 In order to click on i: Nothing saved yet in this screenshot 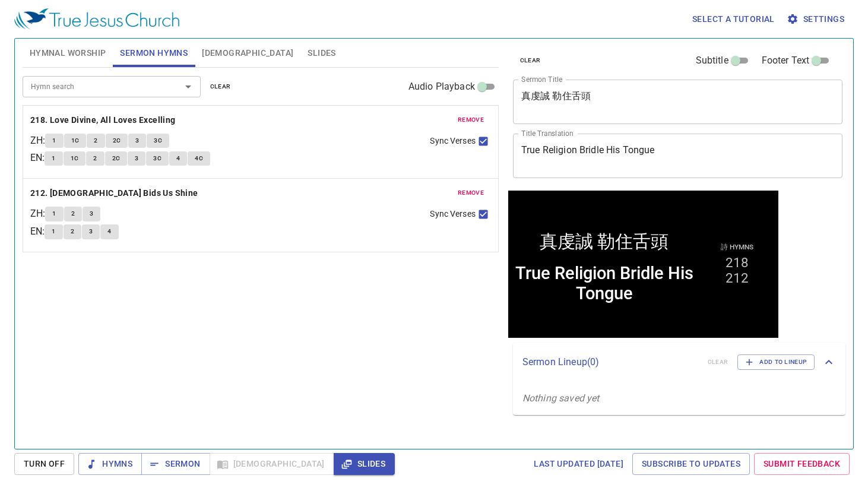, I will do `click(561, 397)`.